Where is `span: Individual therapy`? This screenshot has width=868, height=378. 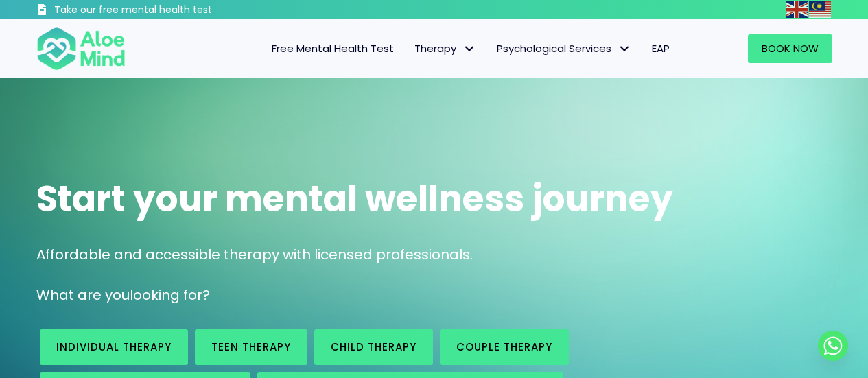
span: Individual therapy is located at coordinates (114, 347).